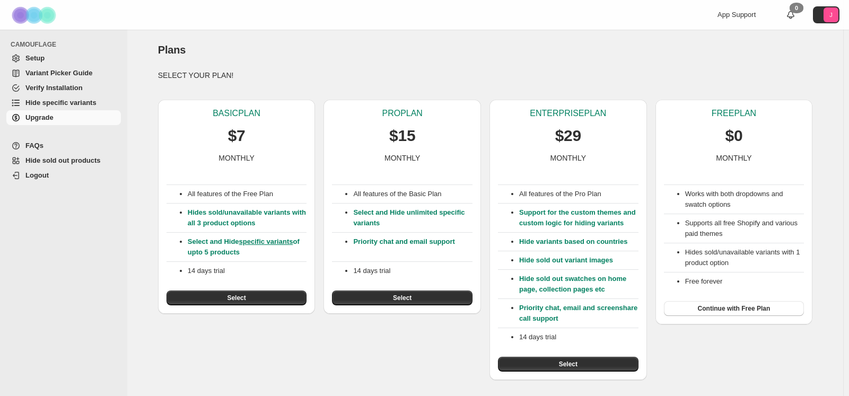 The image size is (849, 396). Describe the element at coordinates (247, 247) in the screenshot. I see `p: Select and Hide of upto 5 products` at that location.